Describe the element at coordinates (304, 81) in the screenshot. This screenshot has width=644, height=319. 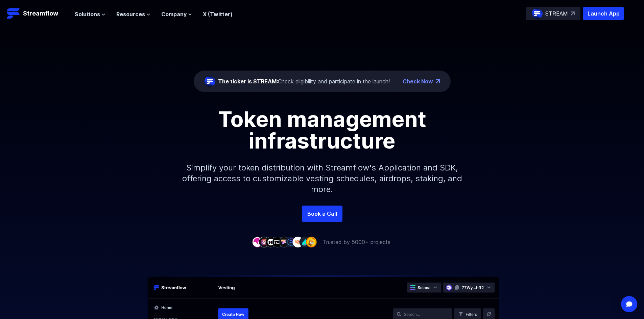
I see `div: Check eligibility and participate in the launch!` at that location.